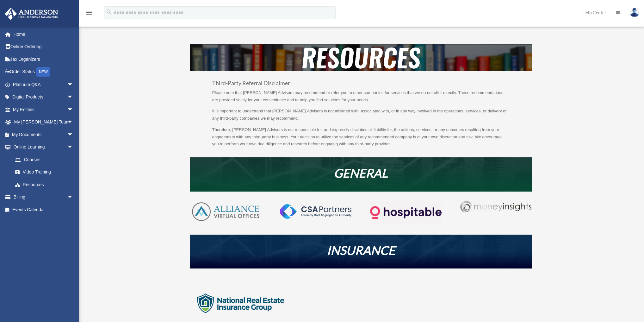 Image resolution: width=644 pixels, height=322 pixels. Describe the element at coordinates (44, 85) in the screenshot. I see `a: Platinum Q&Aarrow_drop_down` at that location.